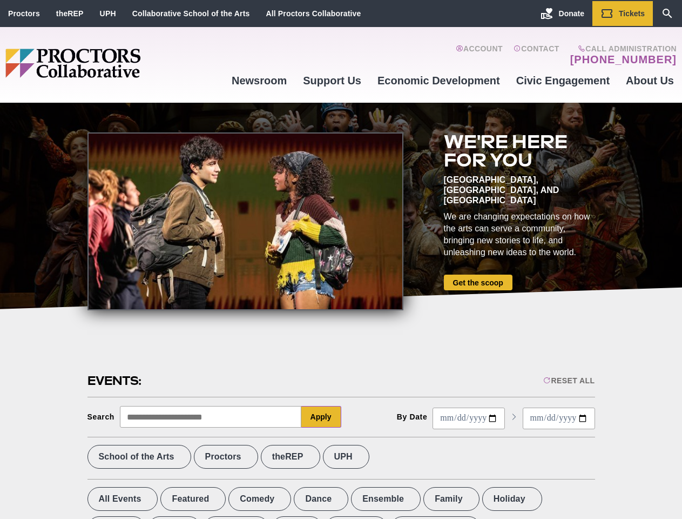 This screenshot has width=682, height=519. Describe the element at coordinates (101, 417) in the screenshot. I see `div: Search` at that location.